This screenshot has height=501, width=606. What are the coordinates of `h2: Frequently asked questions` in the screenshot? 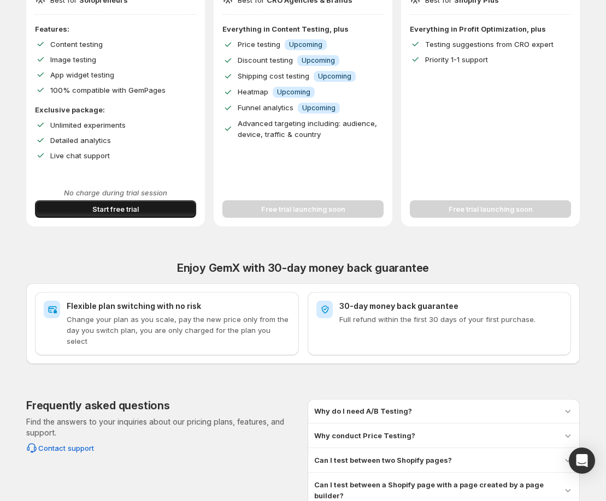 It's located at (98, 406).